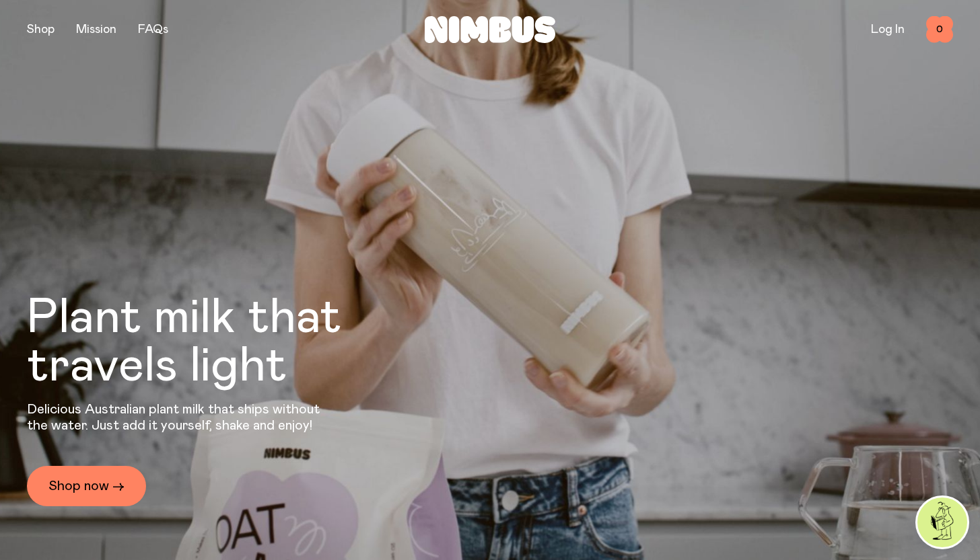  I want to click on a: FAQs, so click(153, 29).